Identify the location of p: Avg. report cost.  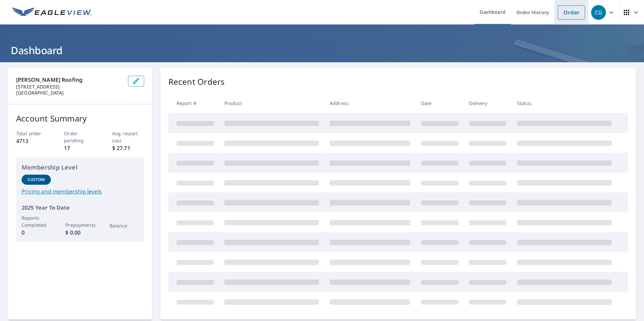
(128, 137).